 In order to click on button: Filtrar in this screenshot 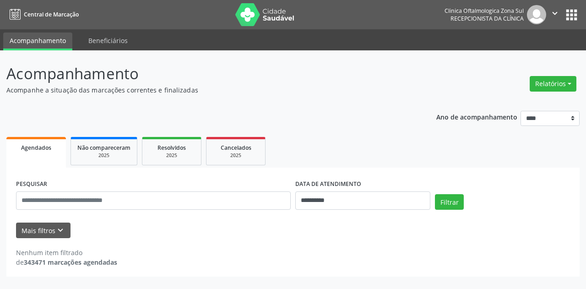, I will do `click(449, 202)`.